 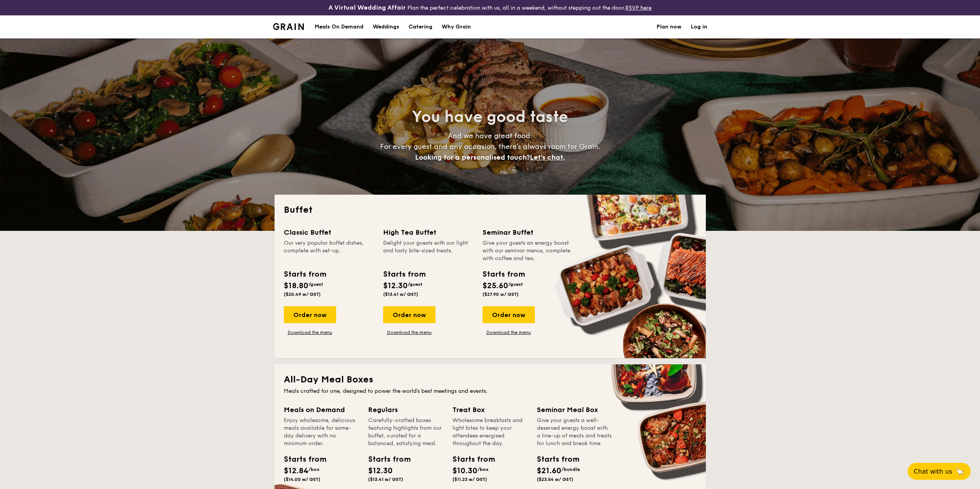 What do you see at coordinates (699, 27) in the screenshot?
I see `a: Log in` at bounding box center [699, 27].